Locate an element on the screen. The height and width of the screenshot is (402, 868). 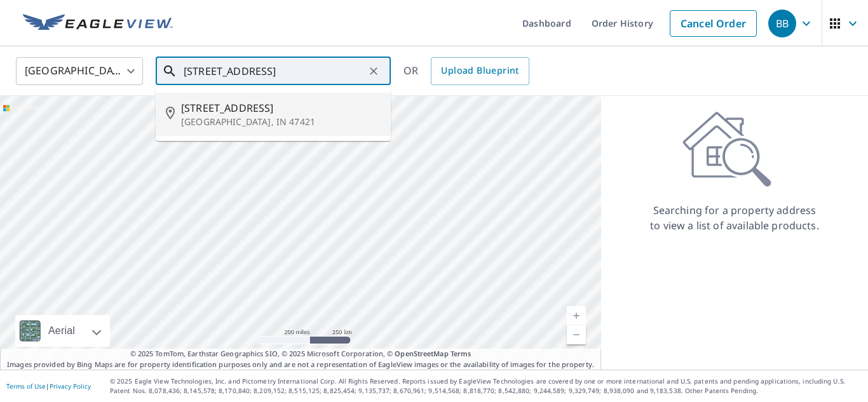
a: Current Level 5, Zoom In is located at coordinates (577, 316).